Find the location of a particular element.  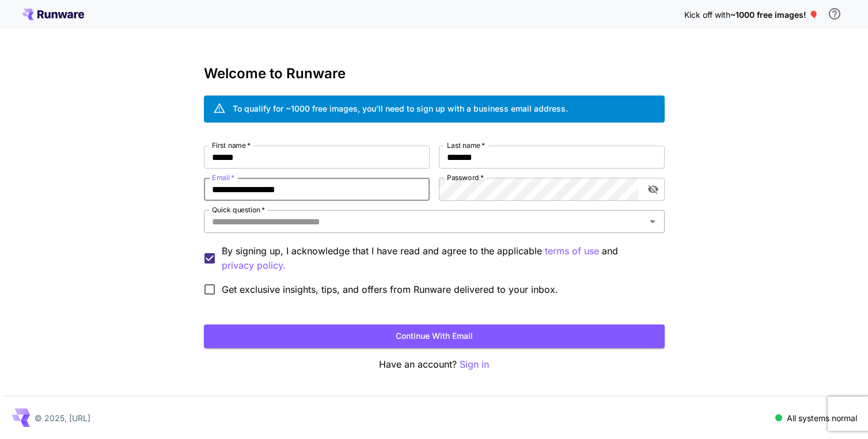

button: By signing up, I acknowledge that I have read and agree to the applicable terms of use and is located at coordinates (253, 265).